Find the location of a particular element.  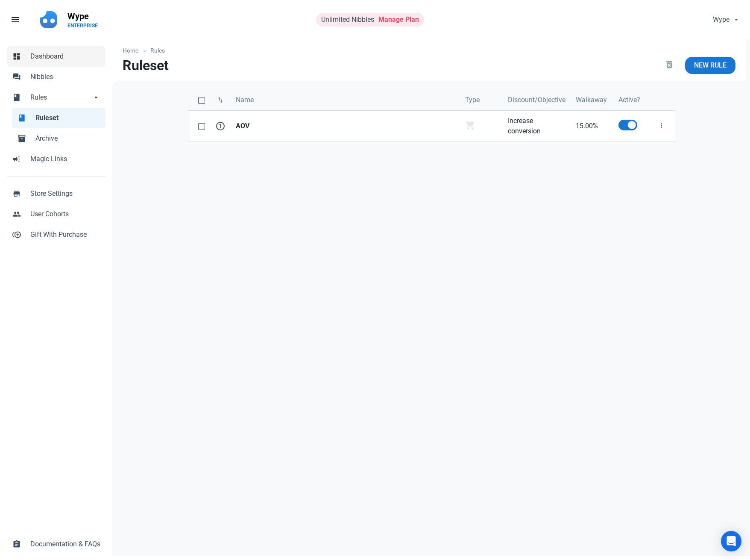

span: assignment is located at coordinates (17, 543).